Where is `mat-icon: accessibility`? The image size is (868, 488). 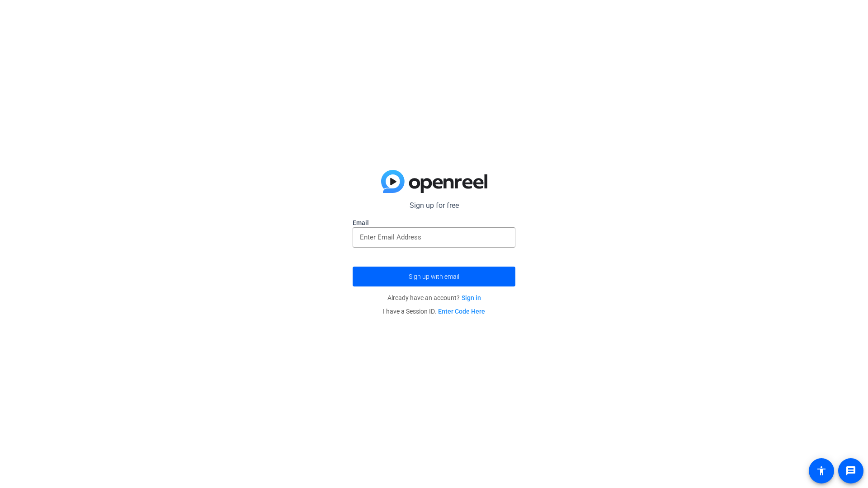
mat-icon: accessibility is located at coordinates (821, 471).